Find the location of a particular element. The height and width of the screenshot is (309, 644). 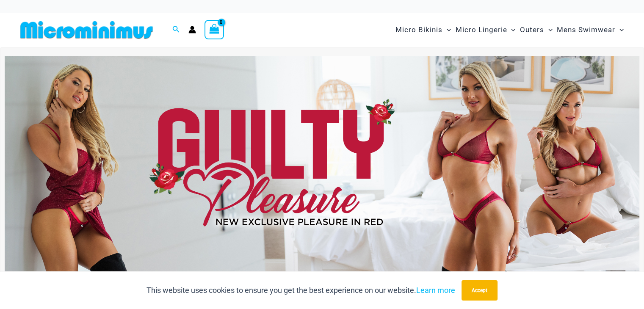

button: Accept is located at coordinates (479, 290).